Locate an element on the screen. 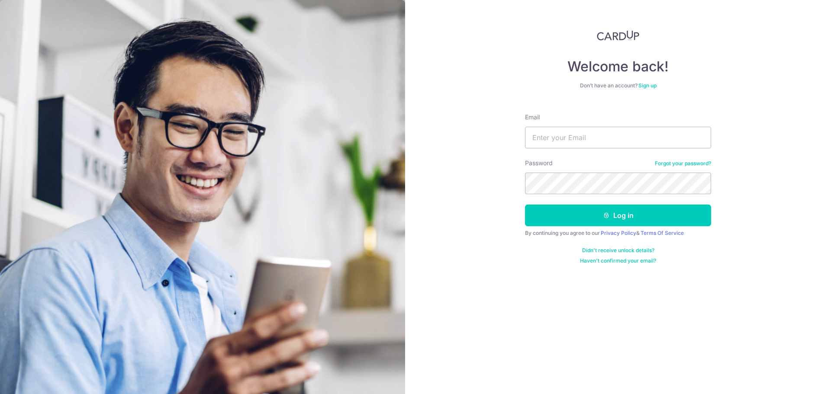 The height and width of the screenshot is (394, 831). a: Didn't receive unlock details? is located at coordinates (618, 251).